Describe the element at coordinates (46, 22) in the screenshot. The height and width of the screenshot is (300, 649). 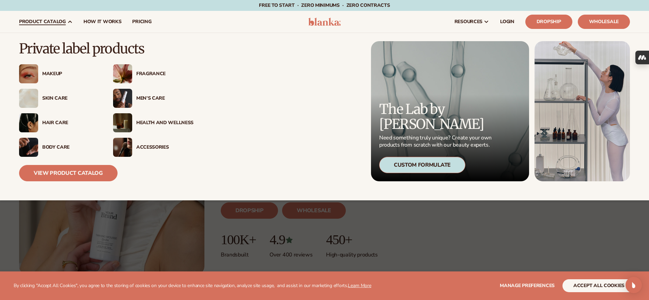
I see `a: product catalog` at that location.